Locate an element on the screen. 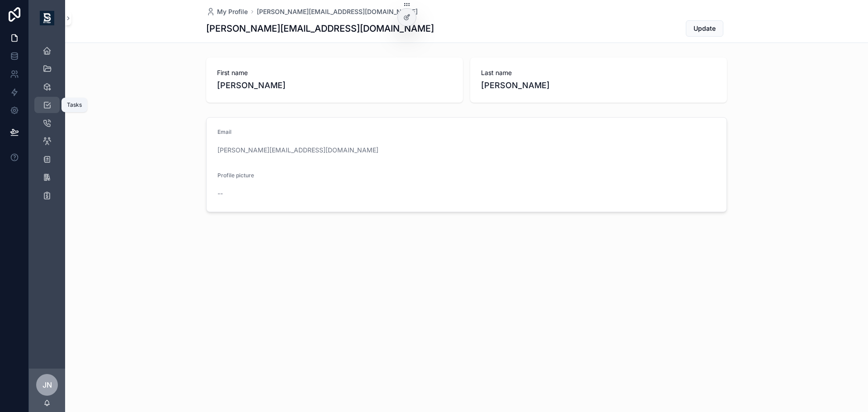  span: JN is located at coordinates (47, 385).